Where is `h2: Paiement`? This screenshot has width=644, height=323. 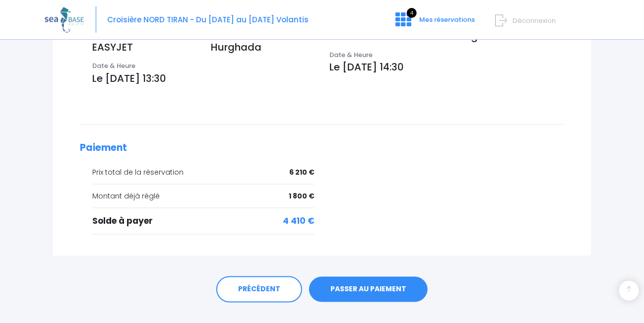
h2: Paiement is located at coordinates (322, 148).